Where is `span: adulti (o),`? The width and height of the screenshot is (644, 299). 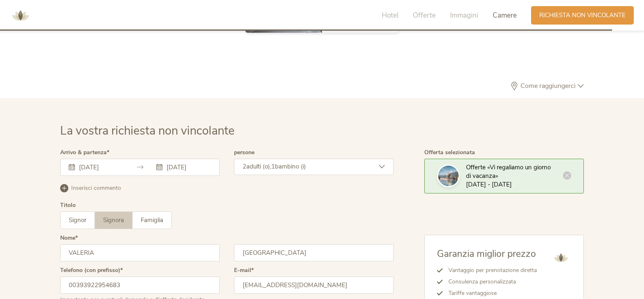
span: adulti (o), is located at coordinates (258, 167).